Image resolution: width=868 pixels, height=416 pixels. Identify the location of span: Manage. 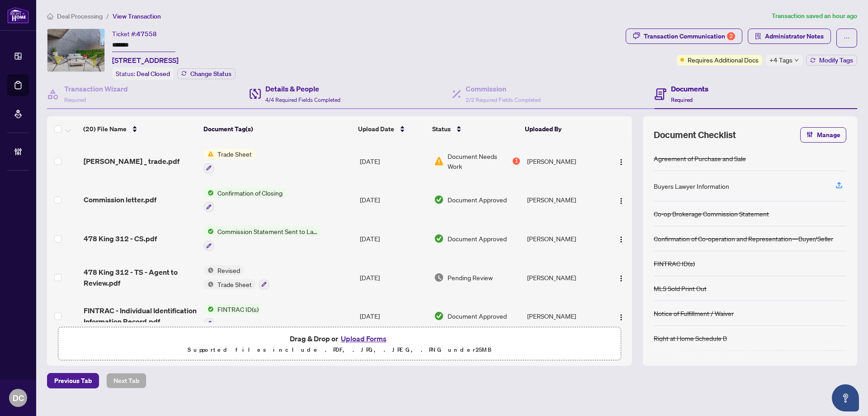
(829, 135).